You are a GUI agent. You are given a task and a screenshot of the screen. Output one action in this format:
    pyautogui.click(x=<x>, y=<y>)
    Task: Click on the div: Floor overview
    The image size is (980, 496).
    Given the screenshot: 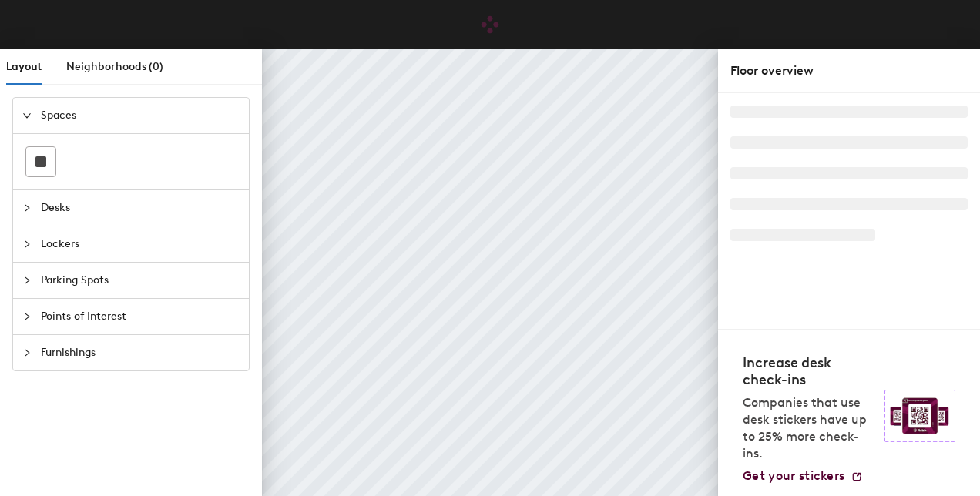 What is the action you would take?
    pyautogui.click(x=849, y=71)
    